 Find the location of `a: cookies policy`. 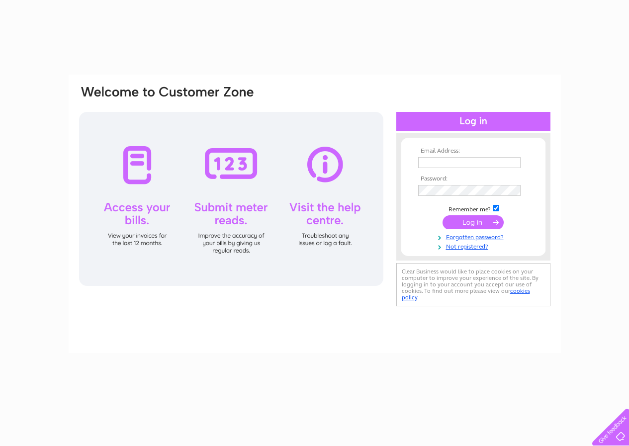

a: cookies policy is located at coordinates (466, 294).